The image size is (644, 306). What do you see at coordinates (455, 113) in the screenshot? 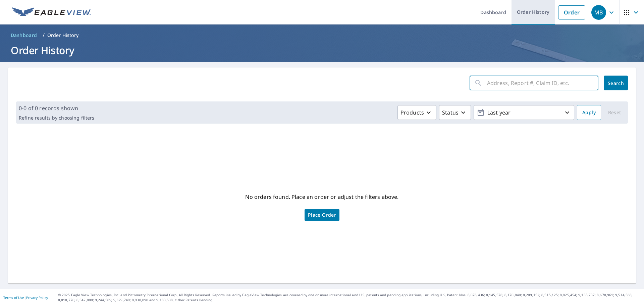
I see `button: Status` at bounding box center [455, 113].